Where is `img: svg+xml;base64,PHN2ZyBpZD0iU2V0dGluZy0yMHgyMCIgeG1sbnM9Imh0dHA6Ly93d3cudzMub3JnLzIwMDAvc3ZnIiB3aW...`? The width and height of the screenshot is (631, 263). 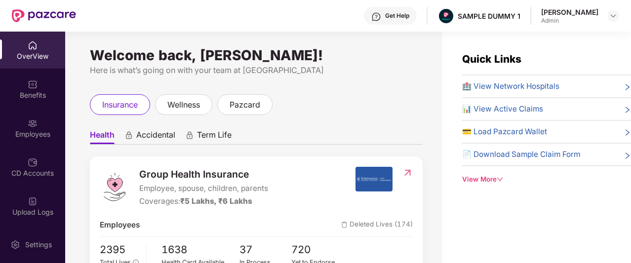
img: svg+xml;base64,PHN2ZyBpZD0iU2V0dGluZy0yMHgyMCIgeG1sbnM9Imh0dHA6Ly93d3cudzMub3JnLzIwMDAvc3ZnIiB3aW... is located at coordinates (15, 245).